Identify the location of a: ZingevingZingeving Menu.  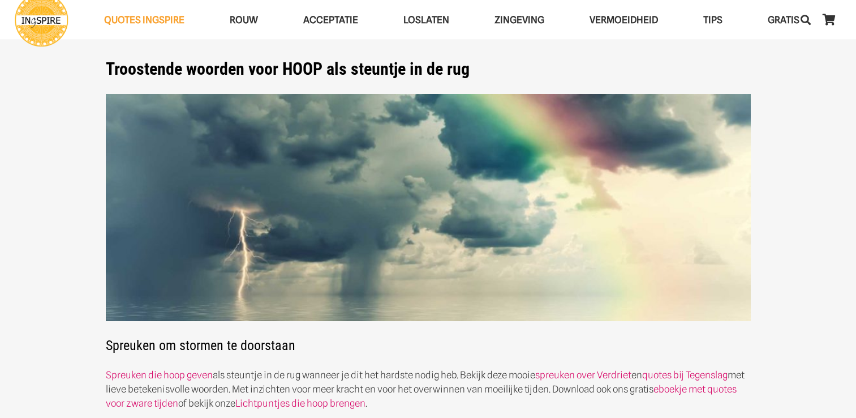
(520, 20).